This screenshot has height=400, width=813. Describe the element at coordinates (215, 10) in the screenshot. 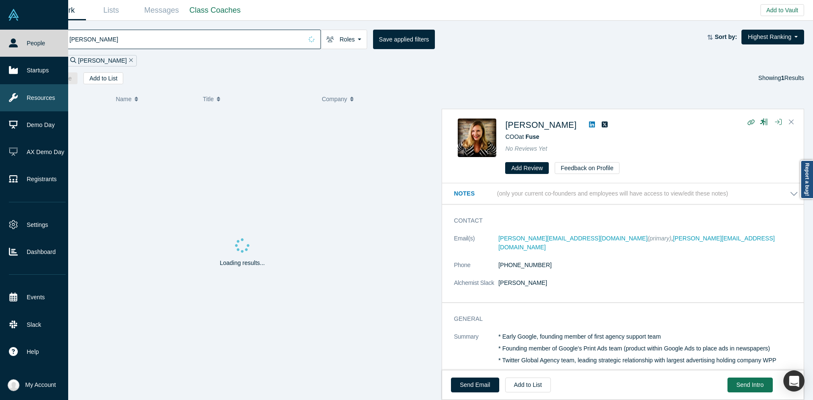

I see `a: Class Coaches` at that location.